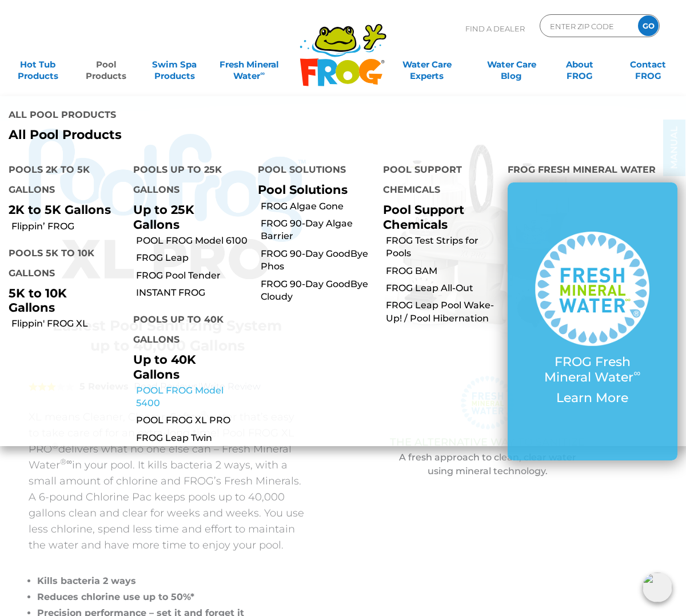  What do you see at coordinates (187, 367) in the screenshot?
I see `p: Up to 40K Gallons` at bounding box center [187, 367].